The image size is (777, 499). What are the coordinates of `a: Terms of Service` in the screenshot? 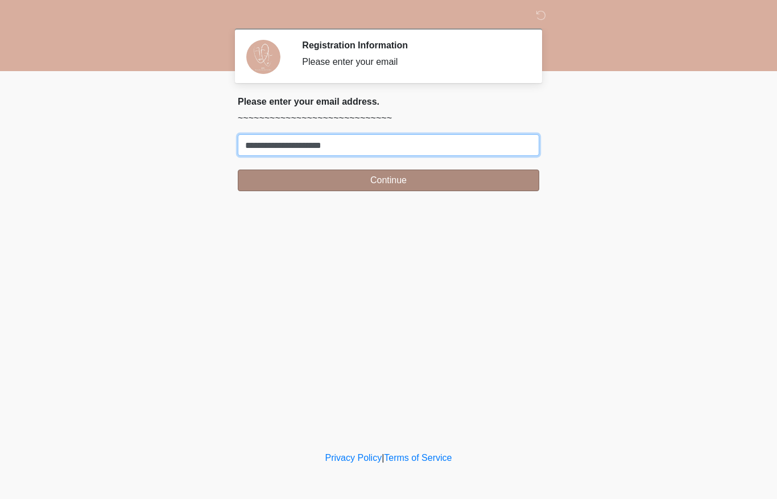 It's located at (417, 457).